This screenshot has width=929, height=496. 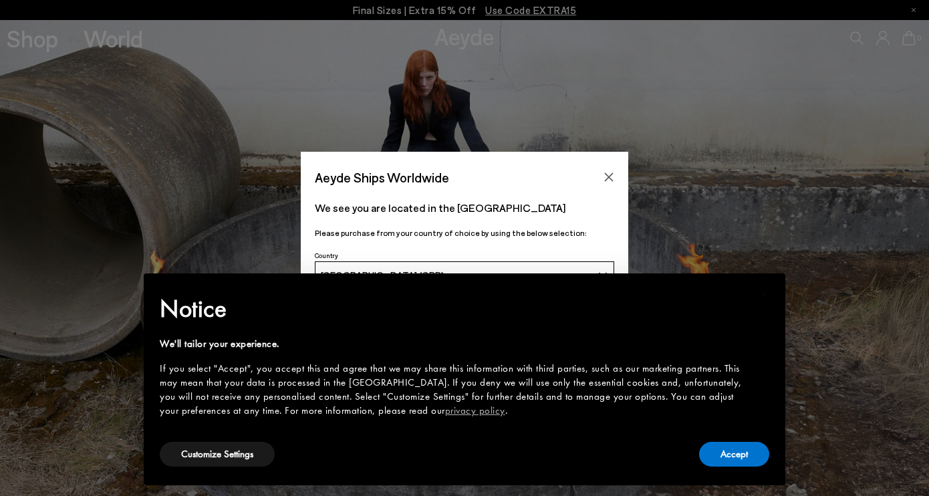 I want to click on span: Aeyde Ships Worldwide, so click(x=381, y=177).